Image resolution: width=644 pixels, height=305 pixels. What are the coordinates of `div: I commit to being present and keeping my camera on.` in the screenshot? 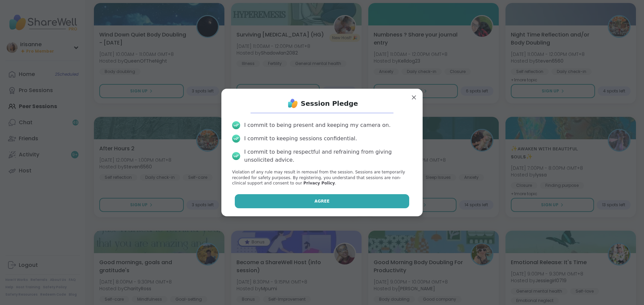 It's located at (317, 125).